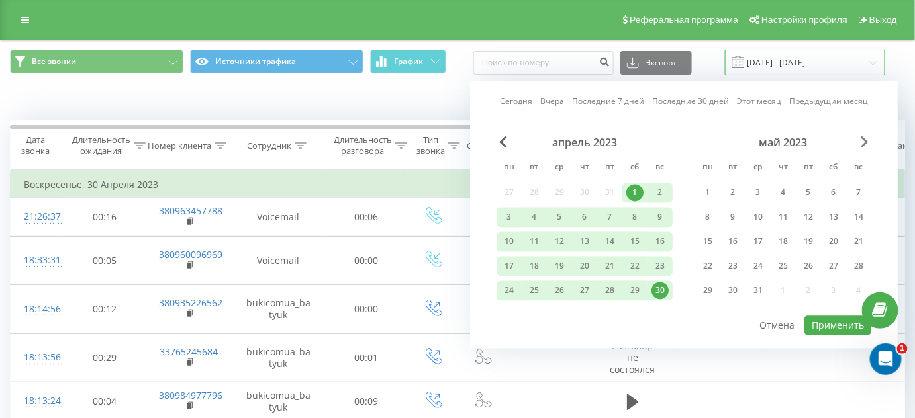 The width and height of the screenshot is (915, 418). I want to click on div: вт 18 апр. 2023 г., so click(534, 267).